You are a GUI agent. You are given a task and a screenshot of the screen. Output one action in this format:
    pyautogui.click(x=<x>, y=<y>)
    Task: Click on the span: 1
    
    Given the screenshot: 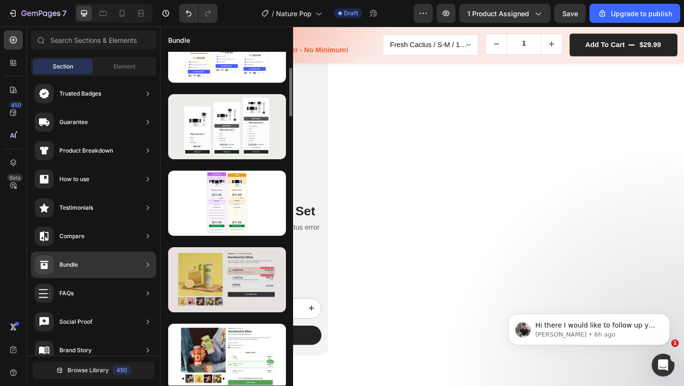 What is the action you would take?
    pyautogui.click(x=675, y=343)
    